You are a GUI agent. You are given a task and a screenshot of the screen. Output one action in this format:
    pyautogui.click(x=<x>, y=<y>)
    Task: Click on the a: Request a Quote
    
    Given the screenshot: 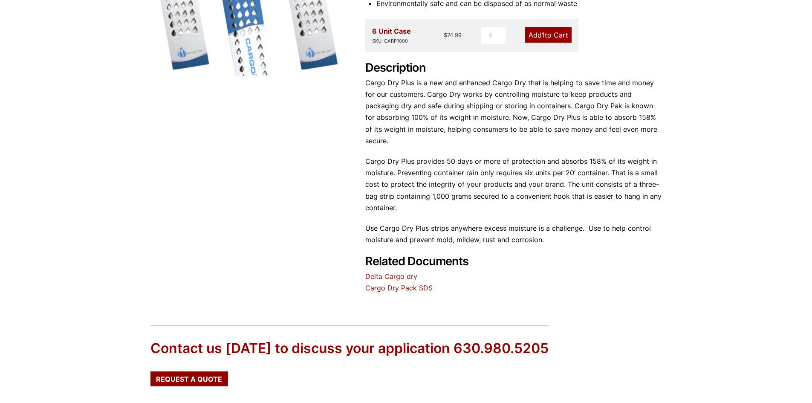 What is the action you would take?
    pyautogui.click(x=189, y=379)
    